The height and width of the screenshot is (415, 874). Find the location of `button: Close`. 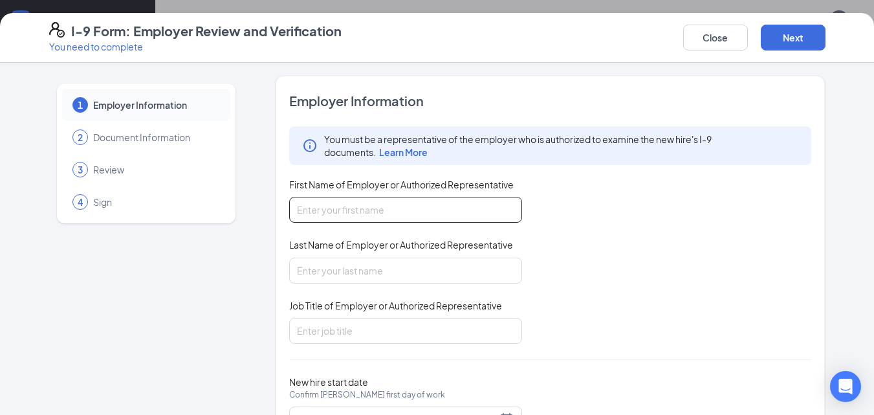

button: Close is located at coordinates (716, 38).